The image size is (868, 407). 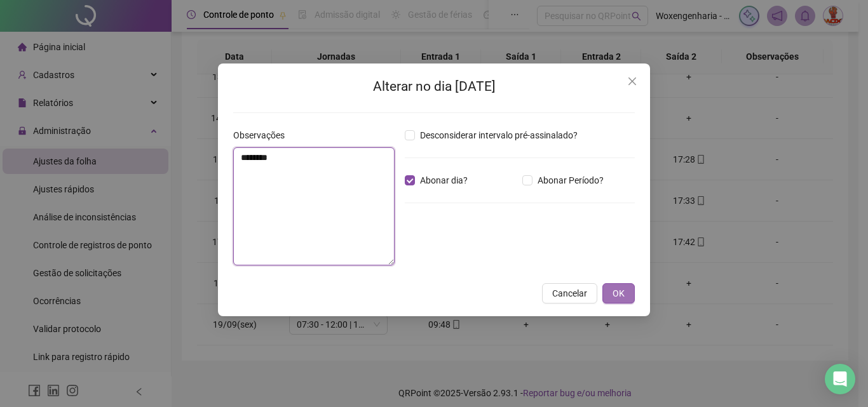 What do you see at coordinates (632, 81) in the screenshot?
I see `span: close` at bounding box center [632, 81].